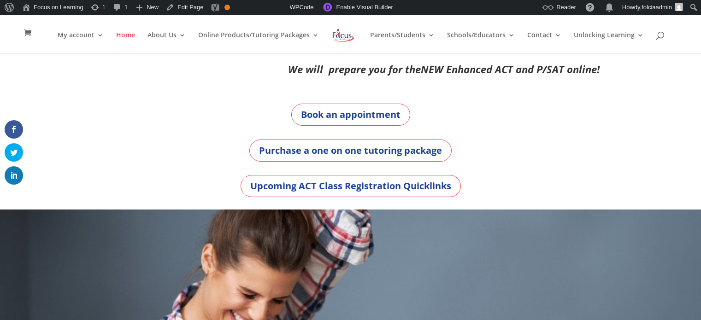 This screenshot has width=701, height=320. What do you see at coordinates (81, 42) in the screenshot?
I see `a: My account` at bounding box center [81, 42].